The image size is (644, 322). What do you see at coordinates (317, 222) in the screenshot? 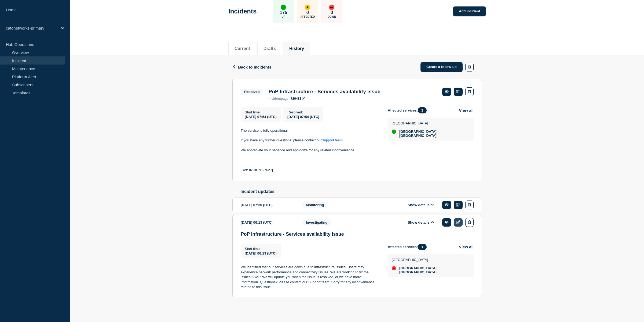
I see `span: Investigating` at bounding box center [317, 222].